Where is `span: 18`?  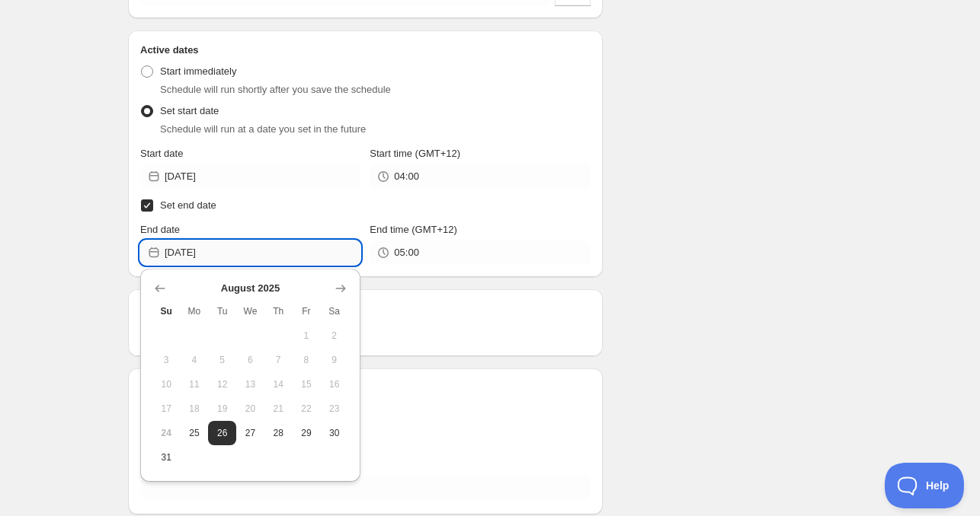 span: 18 is located at coordinates (195, 409).